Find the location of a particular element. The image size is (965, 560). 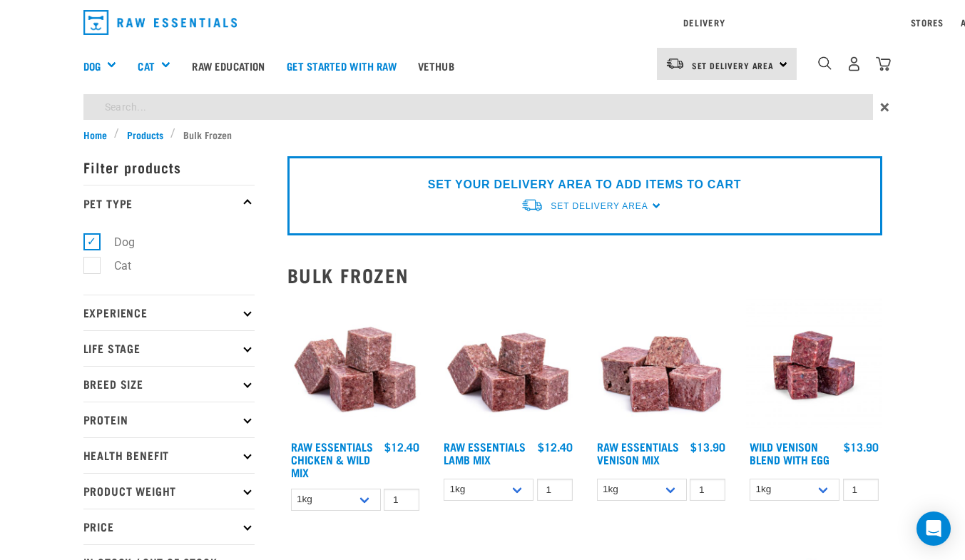

a: Stores is located at coordinates (927, 22).